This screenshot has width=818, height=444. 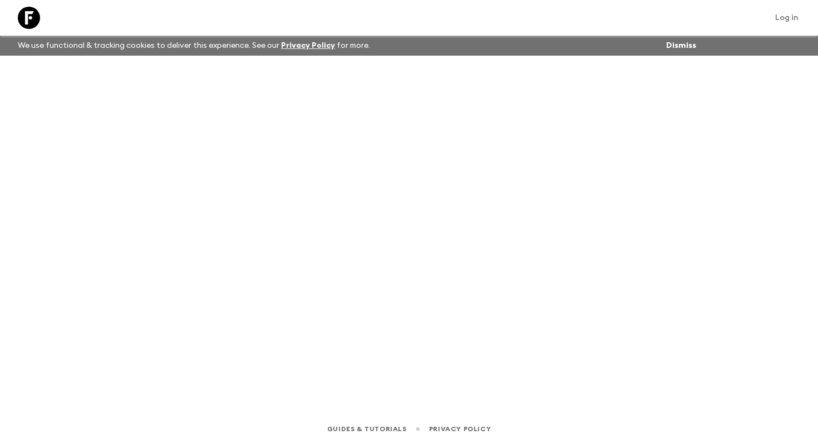 What do you see at coordinates (194, 46) in the screenshot?
I see `p: We use functional & tracking cookies to deliver this experience. See our for more.` at bounding box center [194, 46].